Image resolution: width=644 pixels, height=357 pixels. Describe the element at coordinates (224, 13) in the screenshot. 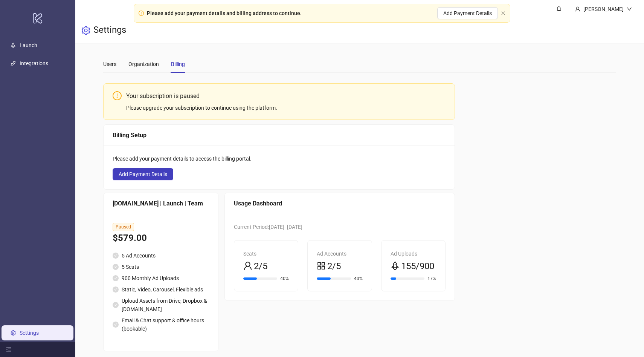

I see `div: Please add your payment details and billing address to continue.` at that location.